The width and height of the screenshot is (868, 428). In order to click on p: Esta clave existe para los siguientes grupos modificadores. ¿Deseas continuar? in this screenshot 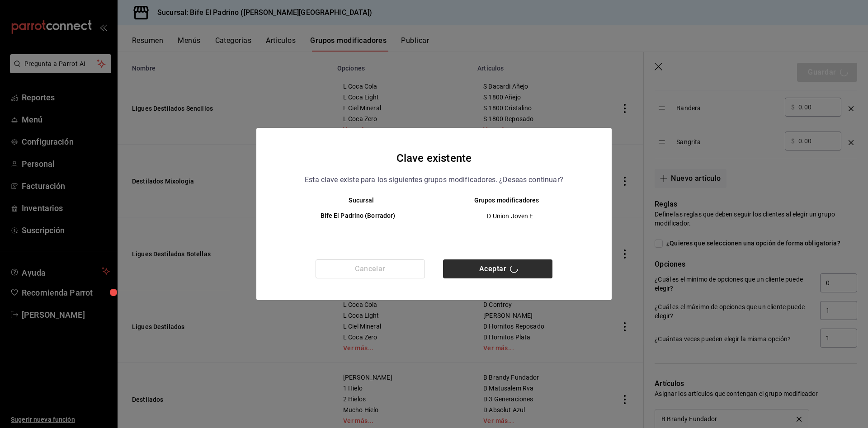, I will do `click(434, 180)`.